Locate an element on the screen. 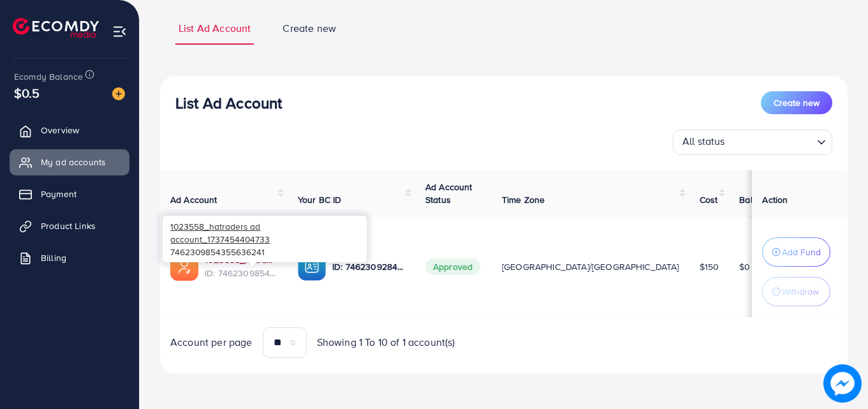  div: 7462309854355636241 is located at coordinates (265, 239).